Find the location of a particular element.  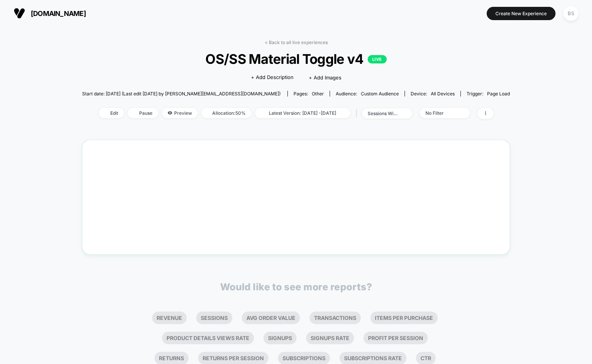

div: Pages: is located at coordinates (309, 94).